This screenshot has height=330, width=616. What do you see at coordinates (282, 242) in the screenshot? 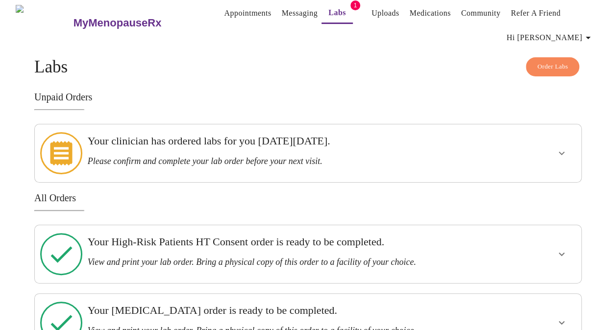
I see `h3: Your High-Risk Patients HT Consent order is ready to be completed.` at bounding box center [282, 242].